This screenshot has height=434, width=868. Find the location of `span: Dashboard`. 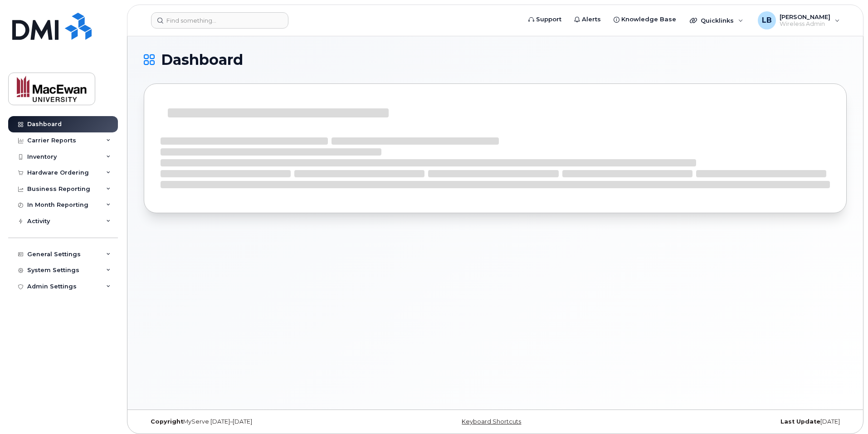

span: Dashboard is located at coordinates (202, 60).